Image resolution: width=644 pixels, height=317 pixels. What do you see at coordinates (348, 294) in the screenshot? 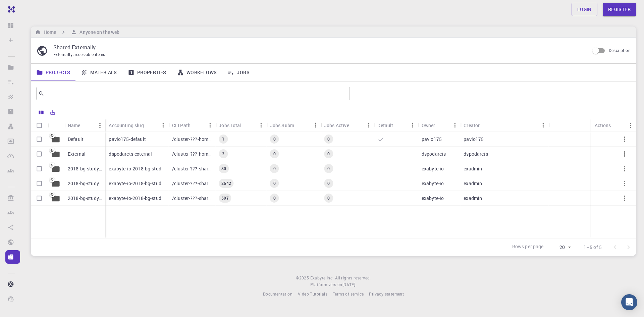
I see `a: Terms of service` at bounding box center [348, 294].